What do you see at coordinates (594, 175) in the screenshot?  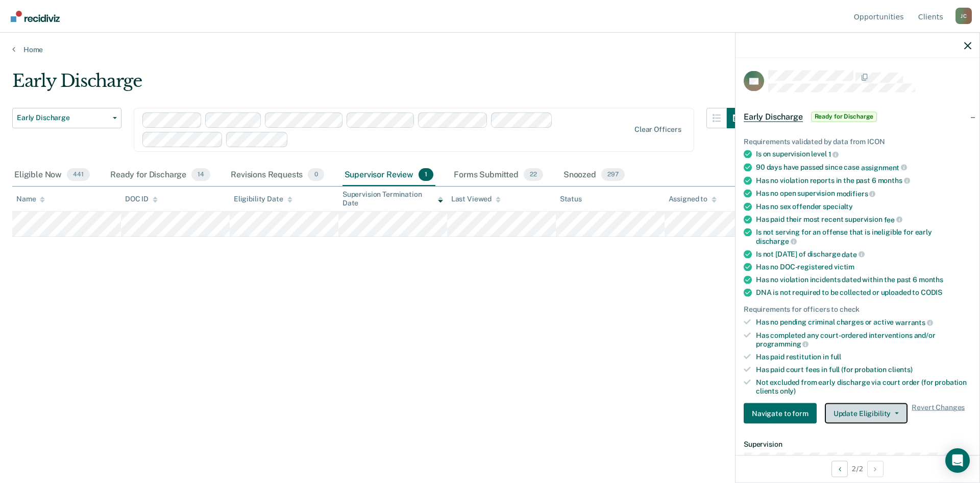 I see `div: Snoozed` at bounding box center [594, 175].